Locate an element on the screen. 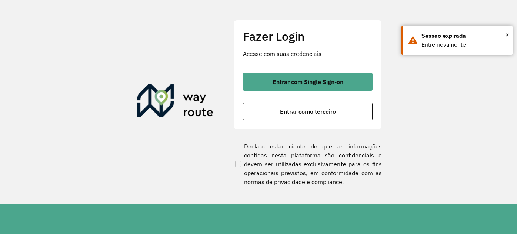 This screenshot has width=517, height=234. span: Entrar com Single Sign-on is located at coordinates (308, 82).